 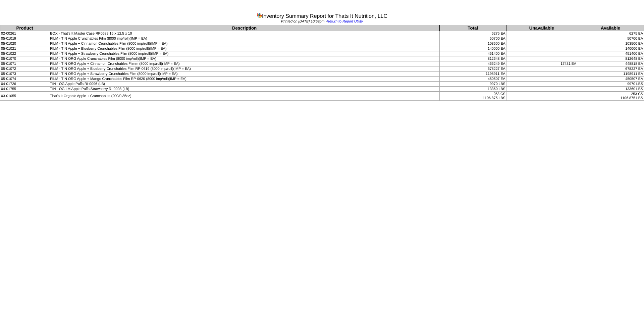 I want to click on td: That's It Organic Apple + Crunchables (200/0.35oz), so click(x=245, y=96).